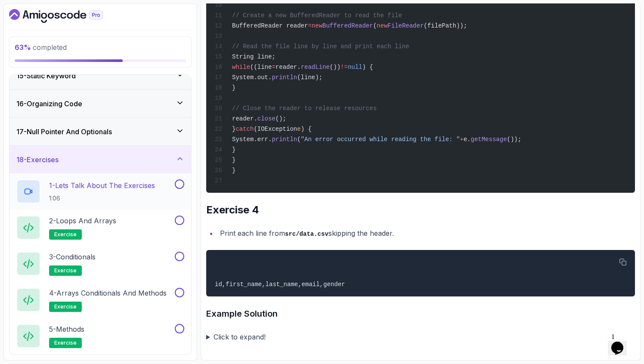 The width and height of the screenshot is (644, 364). What do you see at coordinates (67, 329) in the screenshot?
I see `p: 5 - Methods` at bounding box center [67, 329].